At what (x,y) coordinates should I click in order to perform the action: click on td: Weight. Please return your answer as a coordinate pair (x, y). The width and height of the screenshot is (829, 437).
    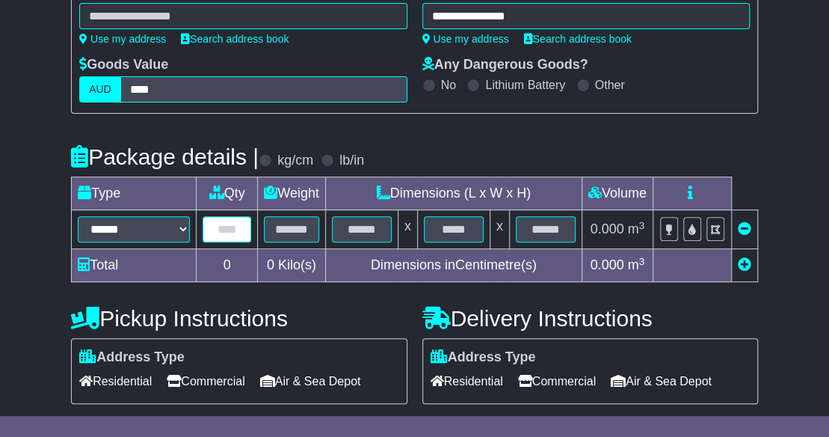
    Looking at the image, I should click on (292, 194).